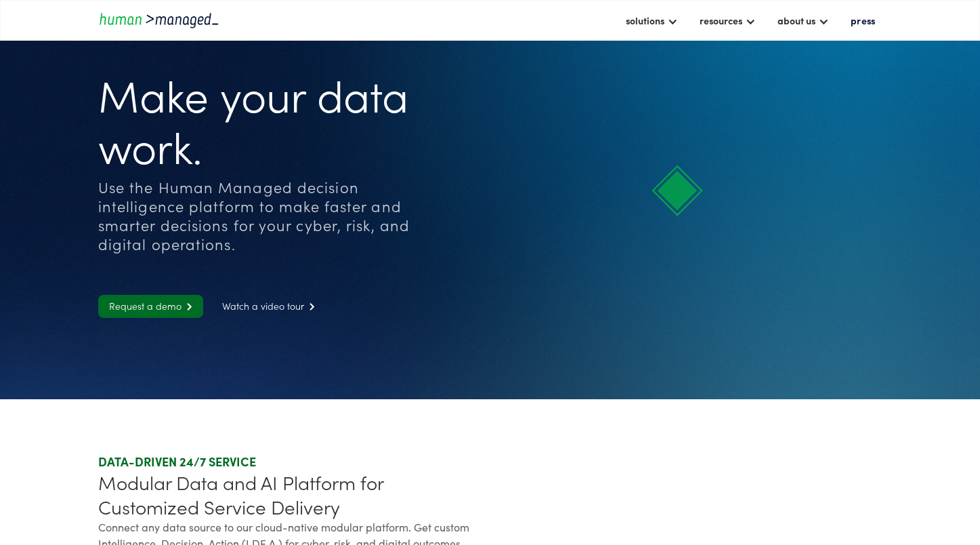 This screenshot has width=980, height=545. Describe the element at coordinates (150, 306) in the screenshot. I see `a: Request a demo` at that location.